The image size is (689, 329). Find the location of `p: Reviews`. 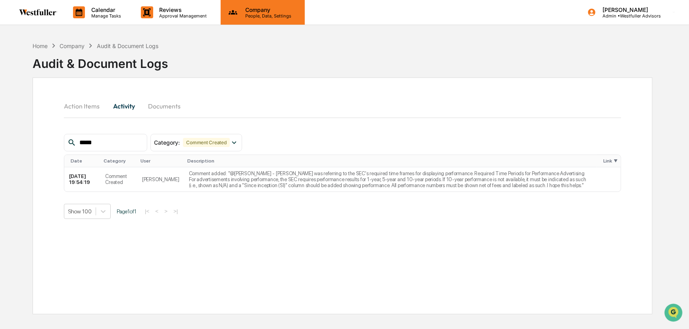

p: Reviews is located at coordinates (182, 10).